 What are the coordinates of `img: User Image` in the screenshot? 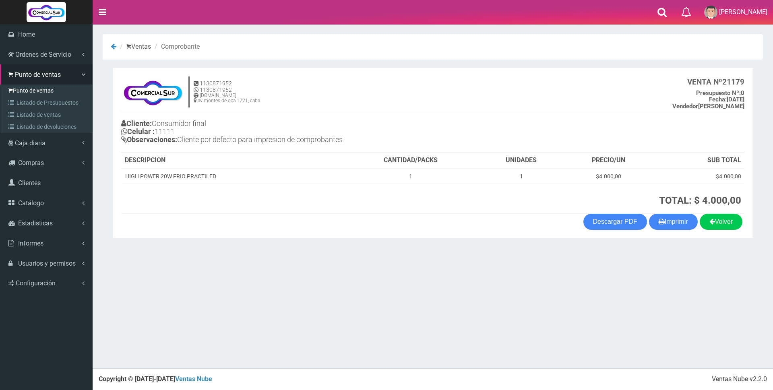 It's located at (710, 12).